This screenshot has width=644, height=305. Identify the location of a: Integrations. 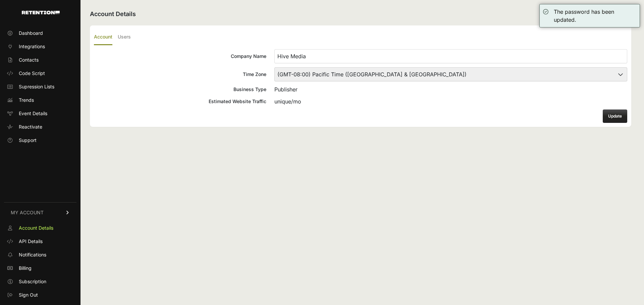
(40, 46).